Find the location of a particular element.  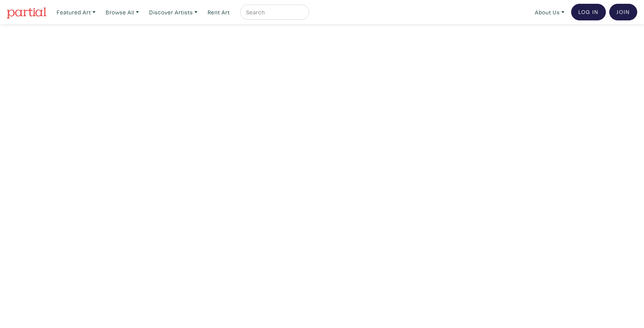

a: About Us is located at coordinates (550, 12).